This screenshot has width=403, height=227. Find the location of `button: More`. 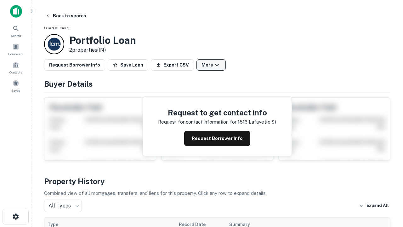

button: More is located at coordinates (211, 65).